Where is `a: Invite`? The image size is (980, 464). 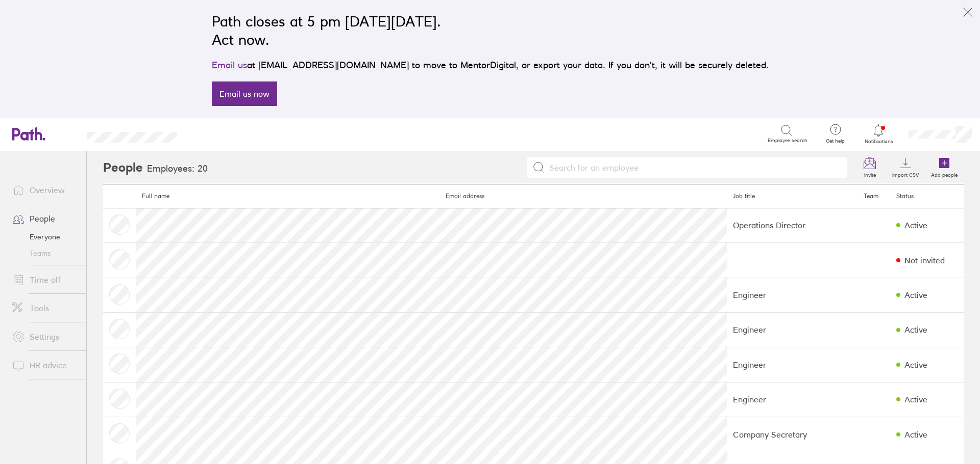 a: Invite is located at coordinates (870, 167).